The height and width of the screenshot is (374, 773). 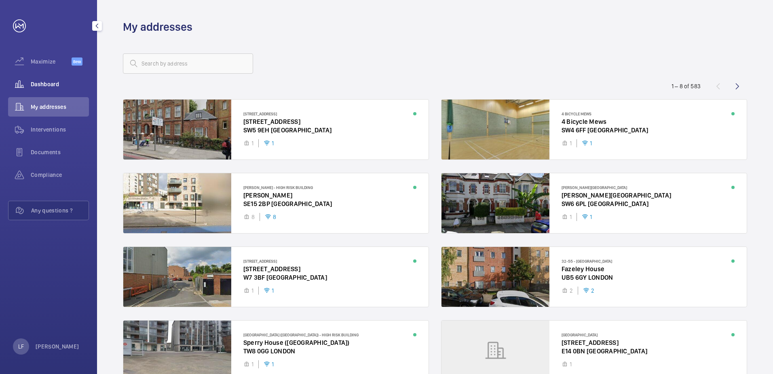 I want to click on h1: My addresses, so click(x=158, y=27).